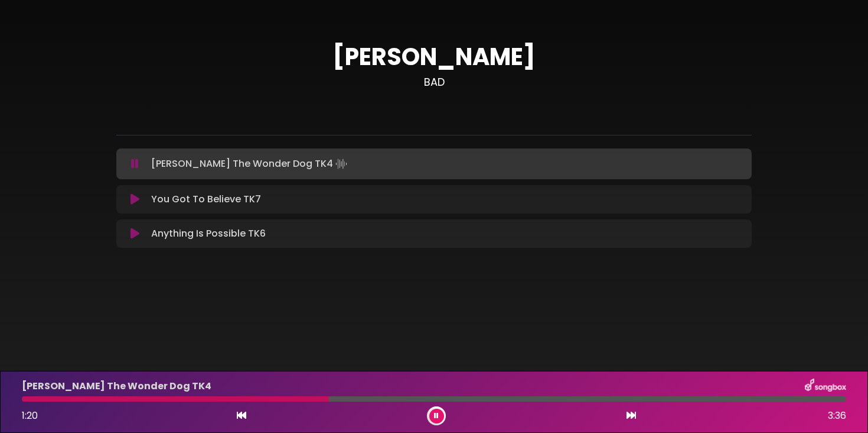 The height and width of the screenshot is (433, 868). What do you see at coordinates (206, 199) in the screenshot?
I see `p: You Got To Believe TK7` at bounding box center [206, 199].